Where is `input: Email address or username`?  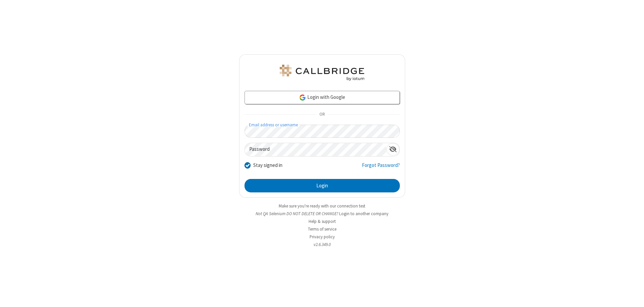
input: Email address or username is located at coordinates (322, 131).